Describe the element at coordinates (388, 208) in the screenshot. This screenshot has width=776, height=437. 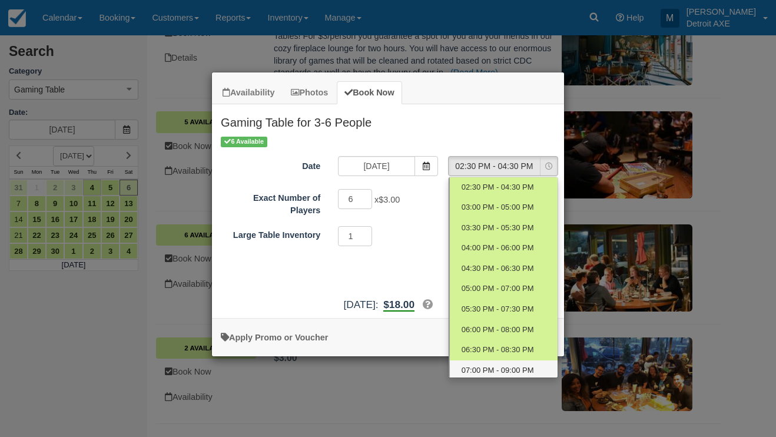
I see `div: Item Modal` at that location.